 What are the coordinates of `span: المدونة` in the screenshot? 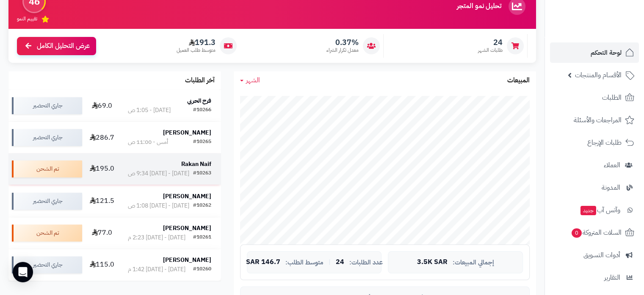 It's located at (611, 187).